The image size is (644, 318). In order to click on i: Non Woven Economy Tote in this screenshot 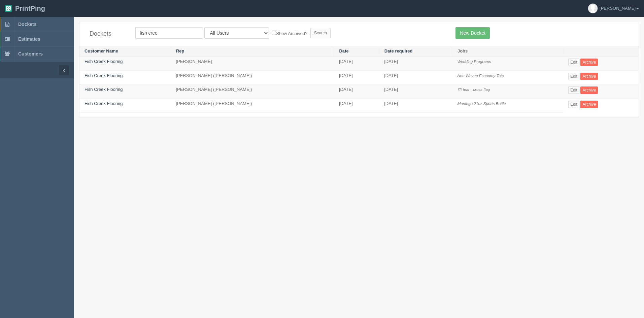, I will do `click(480, 75)`.